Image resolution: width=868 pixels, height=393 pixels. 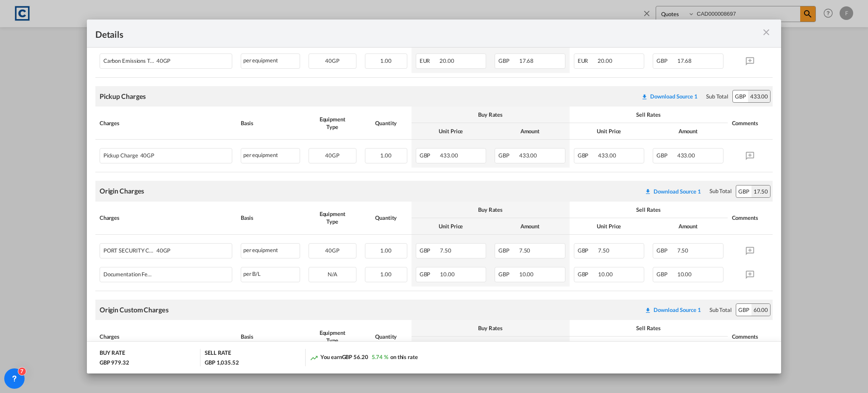 I want to click on div: PORT SECURITY CHARGE, so click(x=150, y=248).